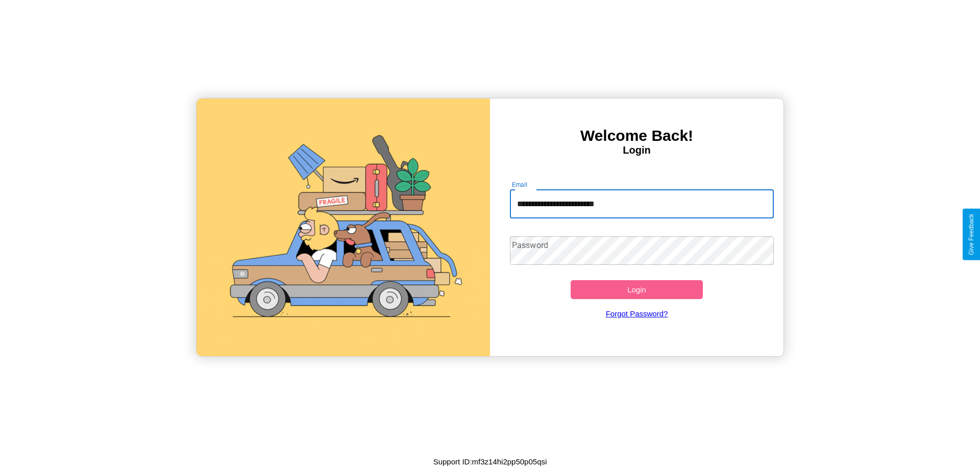  I want to click on h3: Welcome Back!, so click(637, 135).